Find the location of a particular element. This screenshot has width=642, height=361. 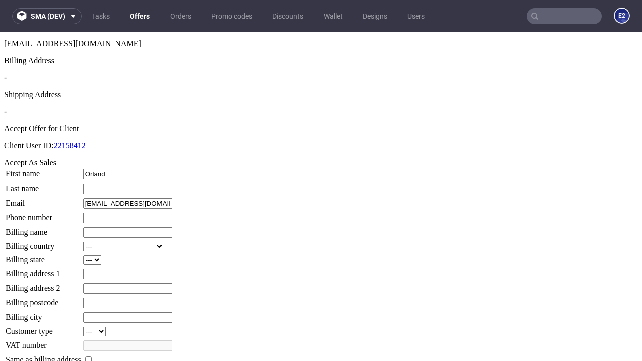

button: sma (dev) is located at coordinates (47, 16).